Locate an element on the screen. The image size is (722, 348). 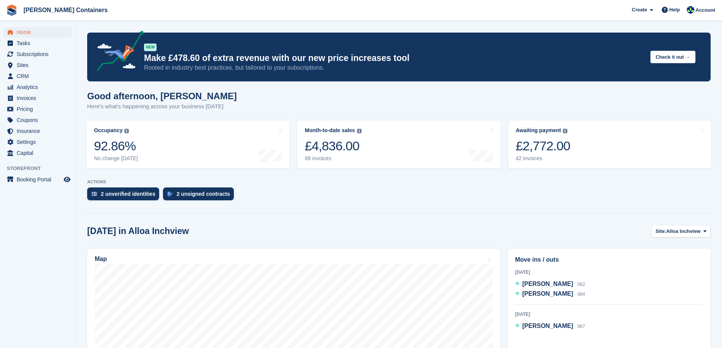
h2: Move ins / outs is located at coordinates (609, 260).